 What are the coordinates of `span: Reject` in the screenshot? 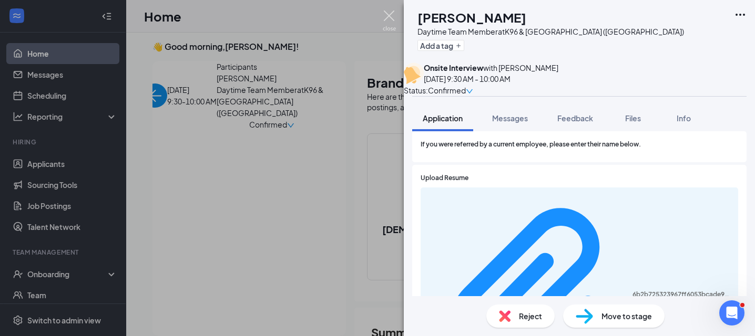 It's located at (530, 316).